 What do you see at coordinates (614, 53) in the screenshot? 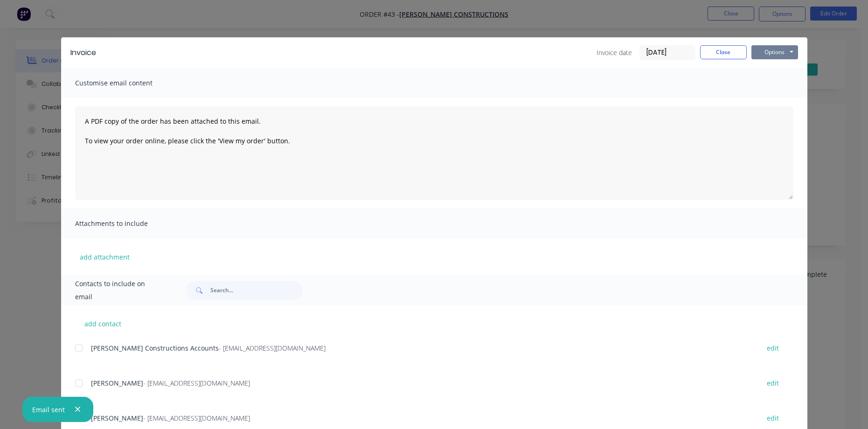
I see `span: Invoice date` at bounding box center [614, 53].